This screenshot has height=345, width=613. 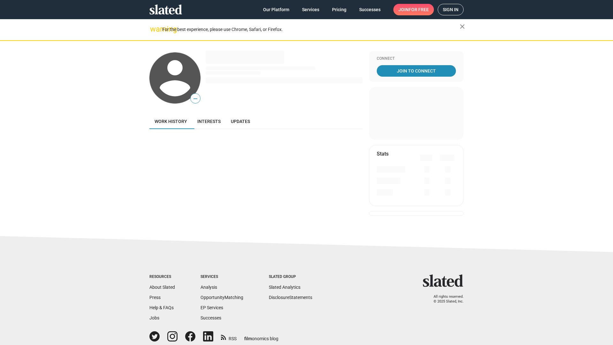 What do you see at coordinates (209, 287) in the screenshot?
I see `a: Analysis` at bounding box center [209, 287].